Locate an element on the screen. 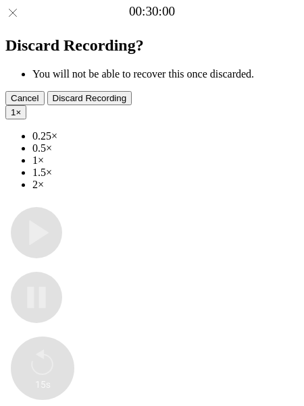 The width and height of the screenshot is (304, 406). span: 1 is located at coordinates (13, 112).